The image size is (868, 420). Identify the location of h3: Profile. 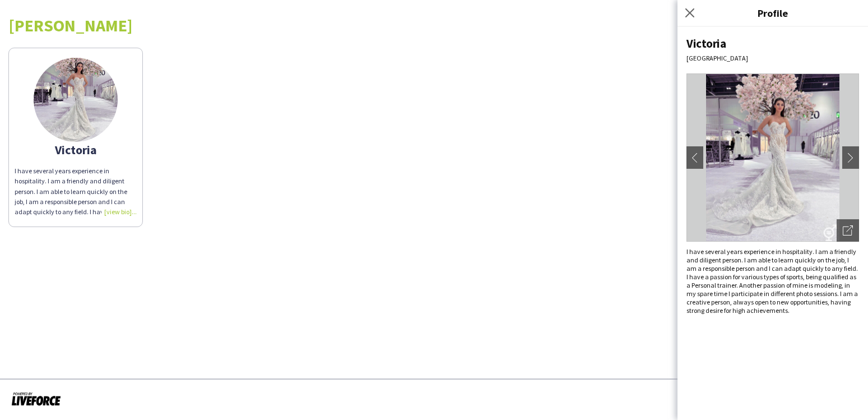
(773, 13).